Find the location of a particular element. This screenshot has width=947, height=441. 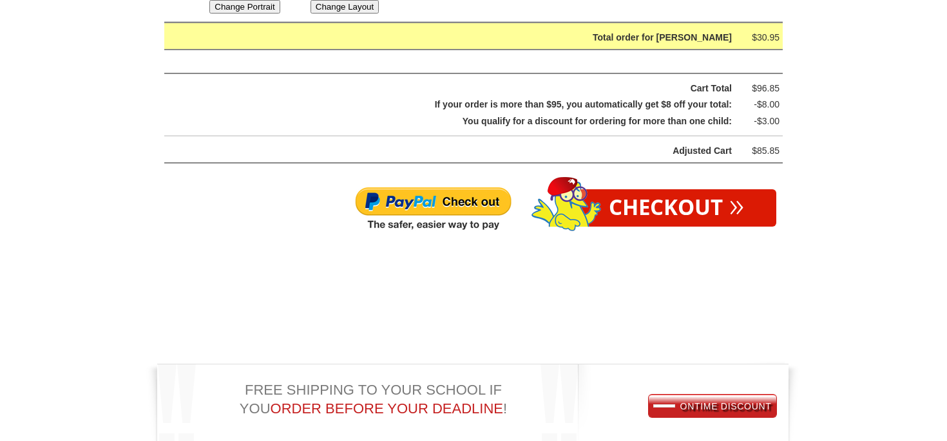

div: Cart Total is located at coordinates (465, 88).